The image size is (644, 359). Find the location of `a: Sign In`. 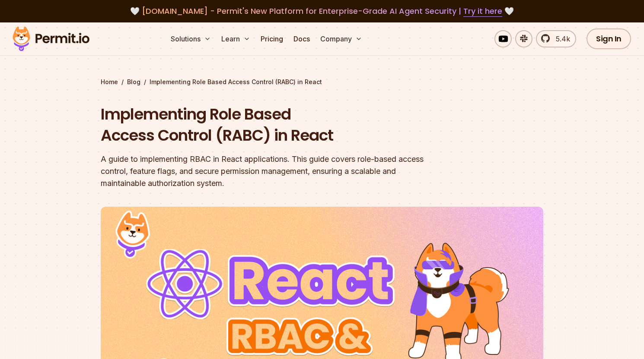

a: Sign In is located at coordinates (609, 39).